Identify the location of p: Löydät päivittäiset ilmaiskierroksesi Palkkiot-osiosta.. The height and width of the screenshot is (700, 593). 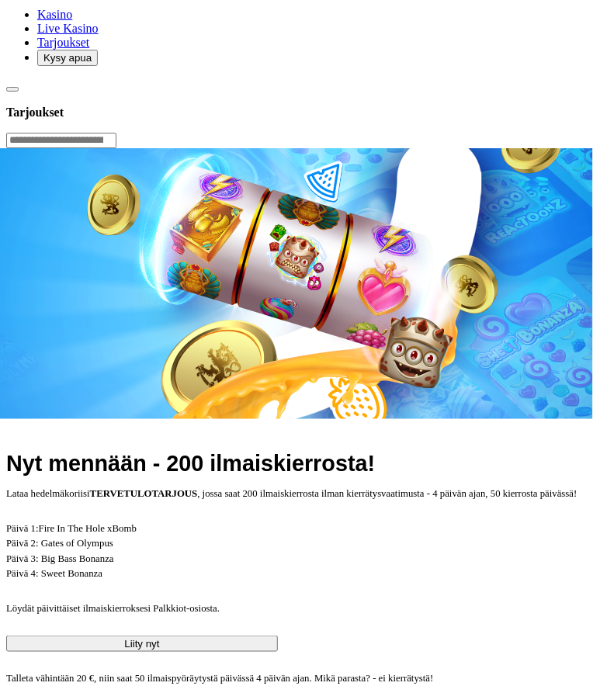
(296, 608).